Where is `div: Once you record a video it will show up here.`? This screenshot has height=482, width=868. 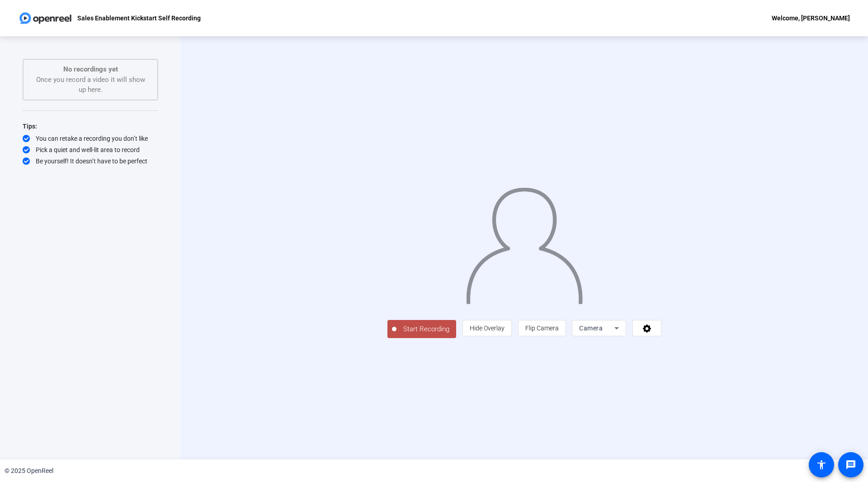 div: Once you record a video it will show up here. is located at coordinates (90, 79).